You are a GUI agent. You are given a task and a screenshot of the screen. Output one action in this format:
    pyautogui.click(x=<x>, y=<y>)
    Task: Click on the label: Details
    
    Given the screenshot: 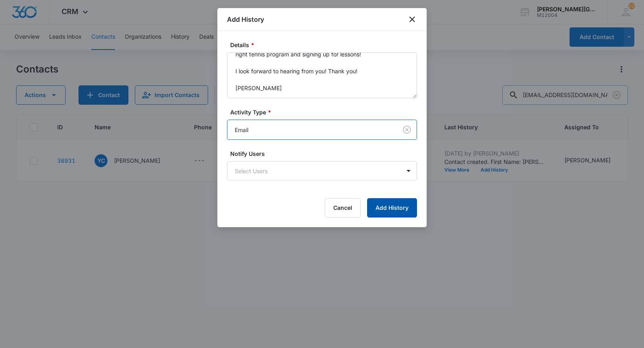 What is the action you would take?
    pyautogui.click(x=325, y=45)
    